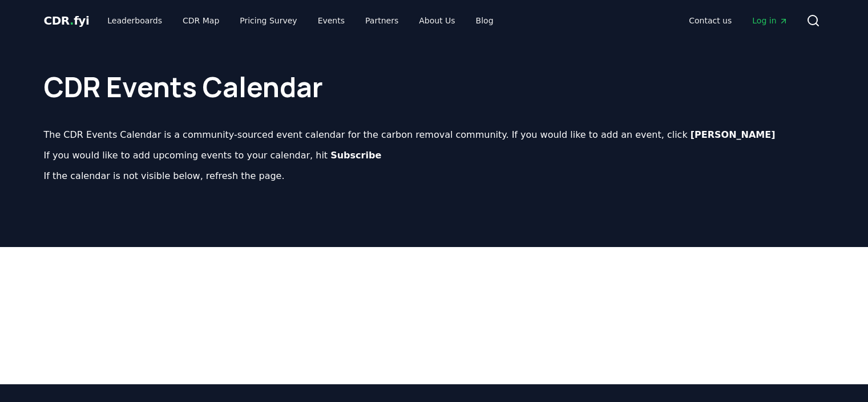 Image resolution: width=868 pixels, height=402 pixels. I want to click on a: Partners, so click(382, 21).